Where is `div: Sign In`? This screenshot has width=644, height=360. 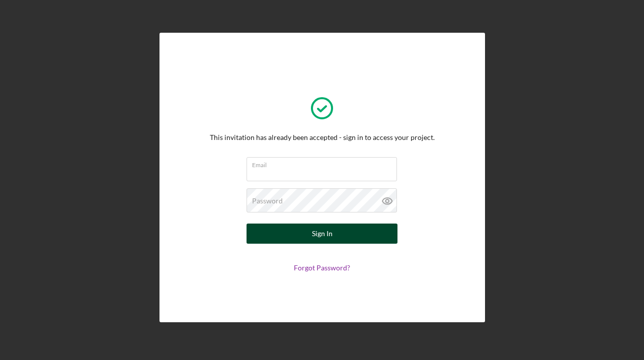
div: Sign In is located at coordinates (322, 233).